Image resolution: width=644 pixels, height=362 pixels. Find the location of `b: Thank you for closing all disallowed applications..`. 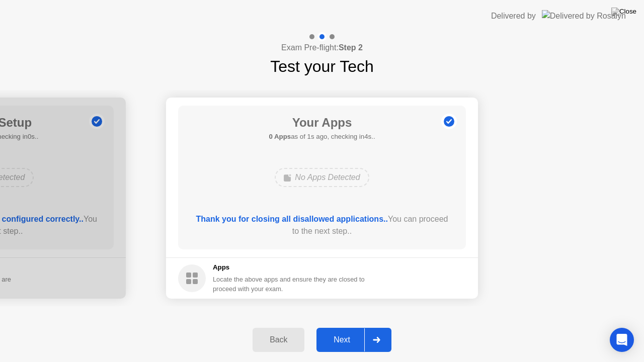

b: Thank you for closing all disallowed applications.. is located at coordinates (292, 219).